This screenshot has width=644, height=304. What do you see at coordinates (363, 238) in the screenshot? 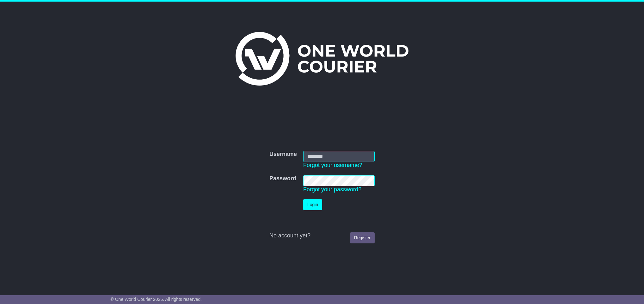
I see `a: Register` at bounding box center [363, 238].